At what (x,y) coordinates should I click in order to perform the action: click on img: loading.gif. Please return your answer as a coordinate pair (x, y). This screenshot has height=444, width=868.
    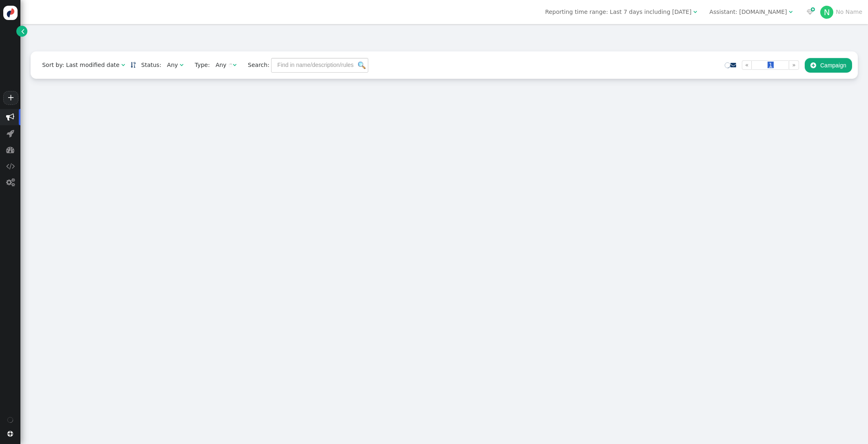
    Looking at the image, I should click on (230, 66).